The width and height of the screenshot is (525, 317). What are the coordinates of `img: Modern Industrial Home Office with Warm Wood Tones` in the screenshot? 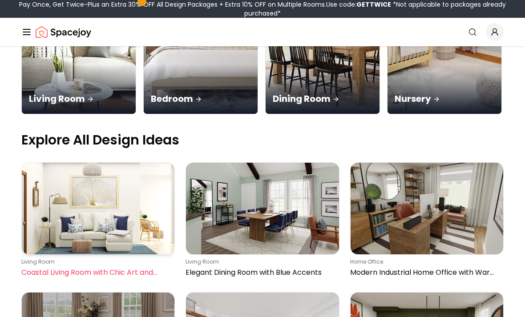 It's located at (427, 209).